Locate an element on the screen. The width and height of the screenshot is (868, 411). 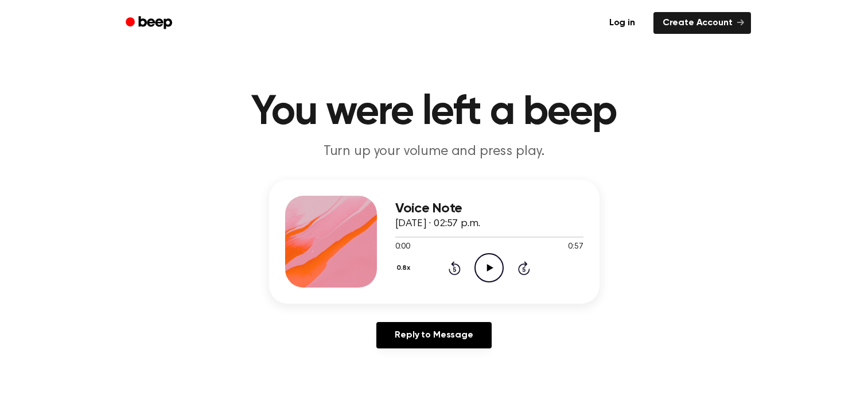
button: 0.8x is located at coordinates (405, 268).